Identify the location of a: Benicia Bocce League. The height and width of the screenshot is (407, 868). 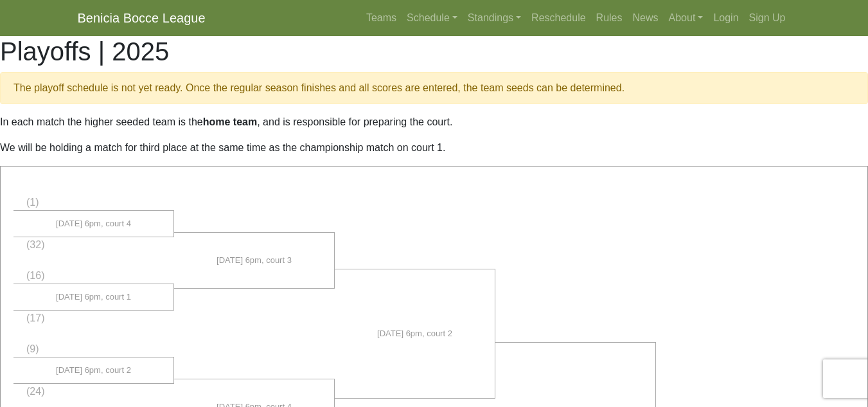
(142, 18).